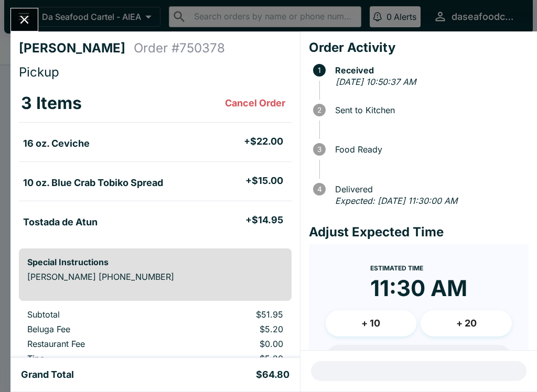 The image size is (537, 392). What do you see at coordinates (60, 222) in the screenshot?
I see `h5: Tostada de Atun` at bounding box center [60, 222].